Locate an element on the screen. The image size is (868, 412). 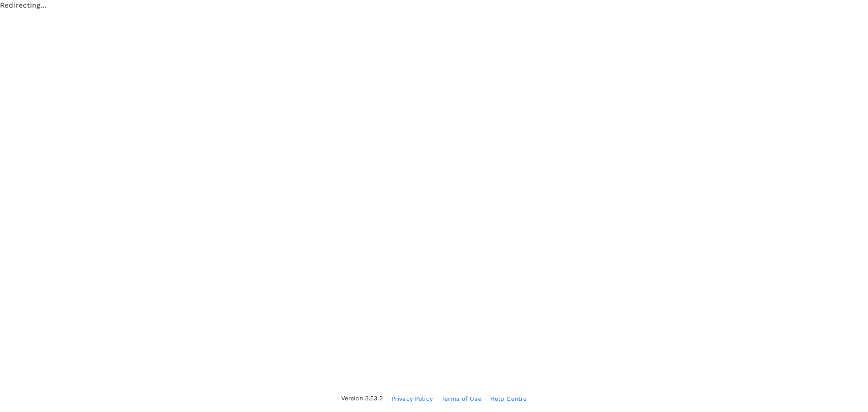
span: Terms of Use is located at coordinates (461, 399).